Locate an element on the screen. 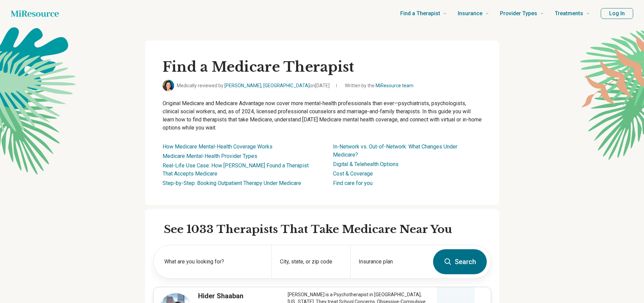 This screenshot has width=644, height=303. span: Insurance is located at coordinates (470, 13).